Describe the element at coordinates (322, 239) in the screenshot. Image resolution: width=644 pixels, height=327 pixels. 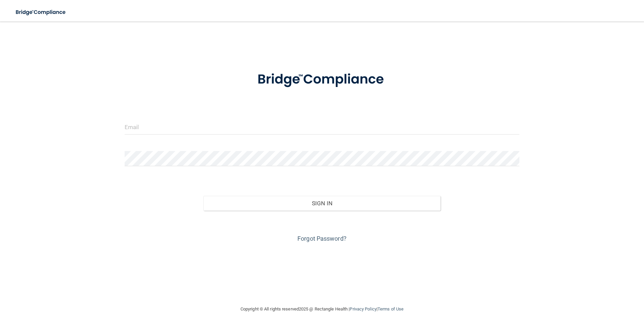
I see `a: Forgot Password?` at that location.